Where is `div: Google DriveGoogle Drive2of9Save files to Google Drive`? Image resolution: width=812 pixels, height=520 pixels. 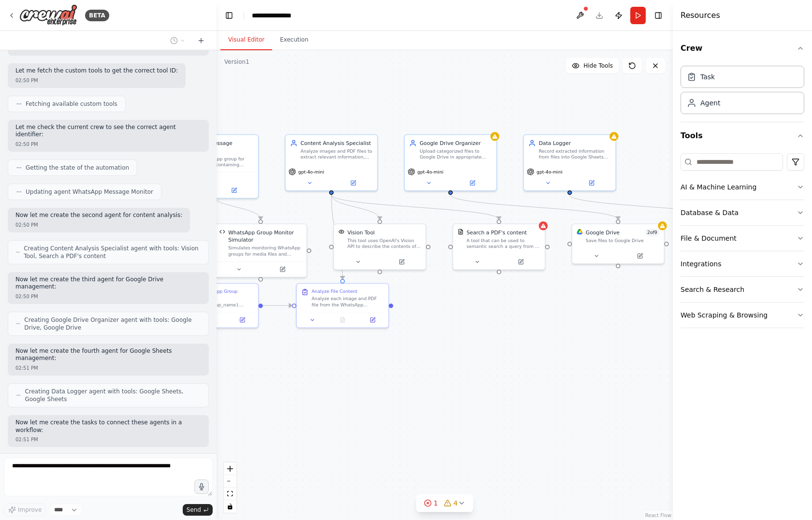 div: Google DriveGoogle Drive2of9Save files to Google Drive is located at coordinates (619, 244).